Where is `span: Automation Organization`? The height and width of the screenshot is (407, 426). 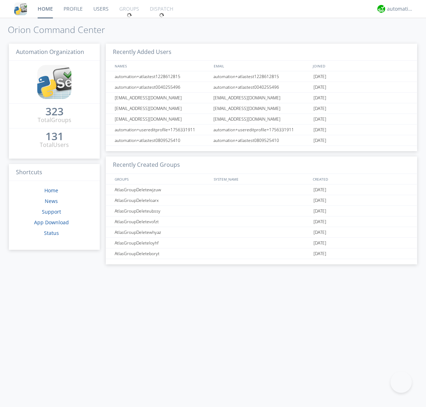 span: Automation Organization is located at coordinates (50, 52).